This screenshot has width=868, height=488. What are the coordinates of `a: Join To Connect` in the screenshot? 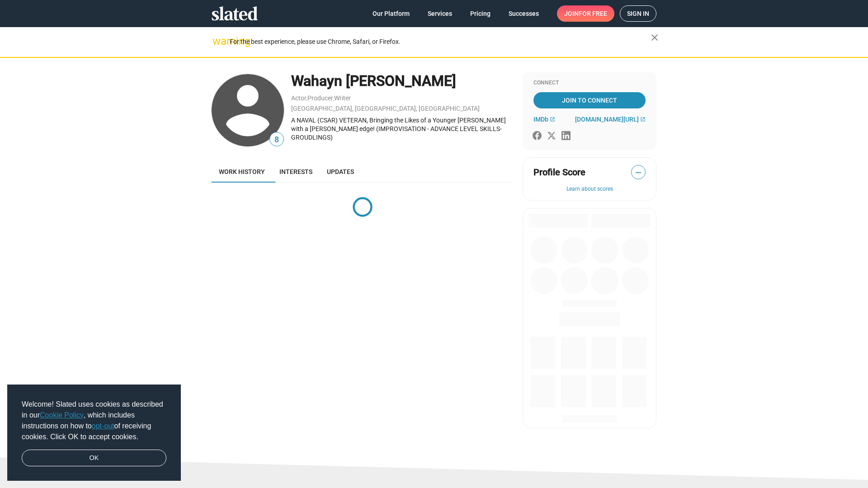 It's located at (590, 100).